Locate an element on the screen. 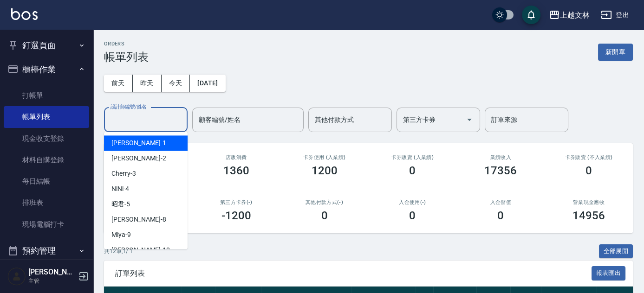 This screenshot has height=293, width=644. h2: 營業現金應收 is located at coordinates (589, 202).